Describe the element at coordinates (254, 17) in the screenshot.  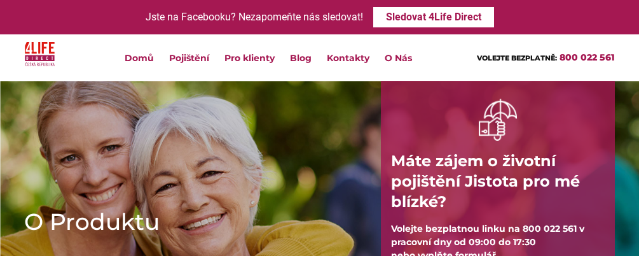
I see `div: Jste na Facebooku? Nezapomeňte nás sledovat!` at that location.